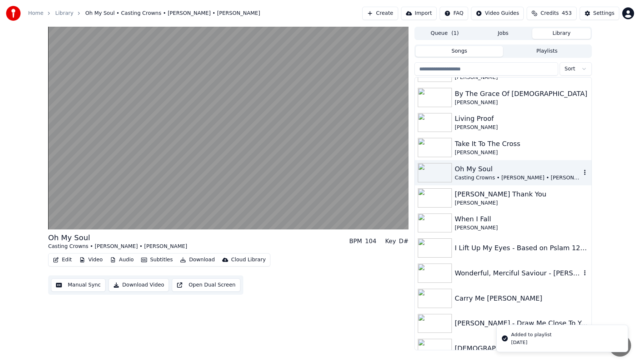  I want to click on button: Jobs, so click(503, 34).